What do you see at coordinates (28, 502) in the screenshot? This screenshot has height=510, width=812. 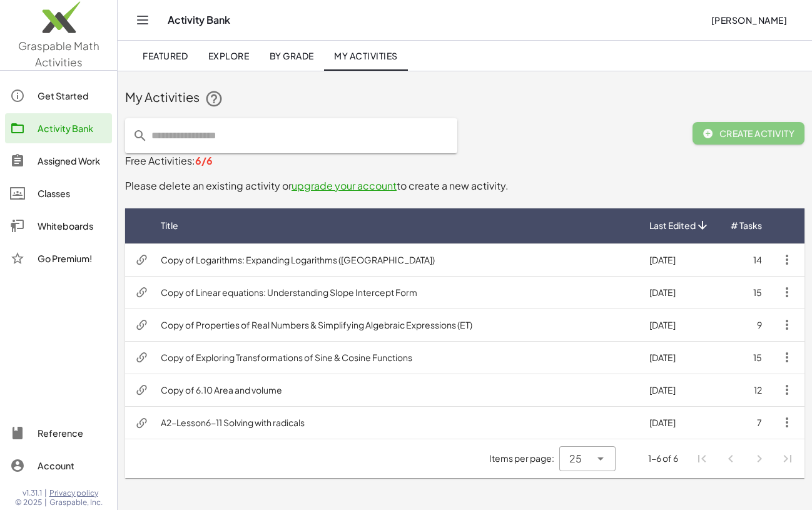 I see `span: © 2025` at bounding box center [28, 502].